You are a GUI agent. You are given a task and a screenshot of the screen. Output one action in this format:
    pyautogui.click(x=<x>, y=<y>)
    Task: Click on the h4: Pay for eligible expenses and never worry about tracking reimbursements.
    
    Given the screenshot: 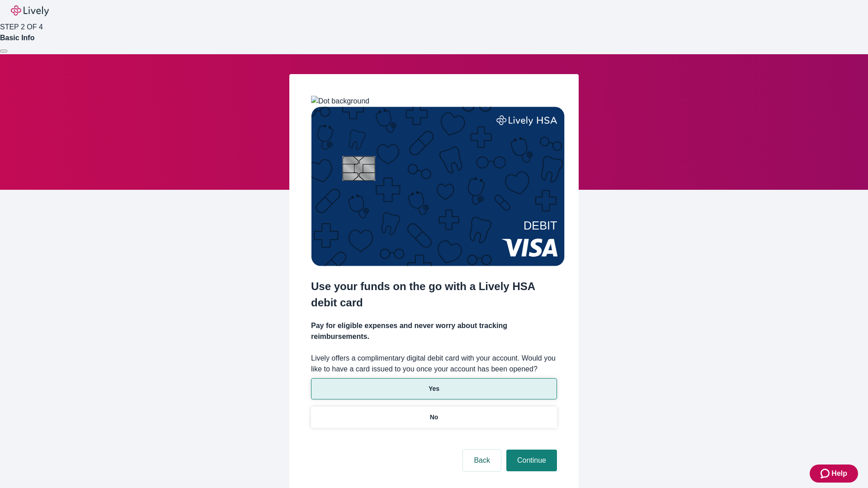 What is the action you would take?
    pyautogui.click(x=434, y=331)
    